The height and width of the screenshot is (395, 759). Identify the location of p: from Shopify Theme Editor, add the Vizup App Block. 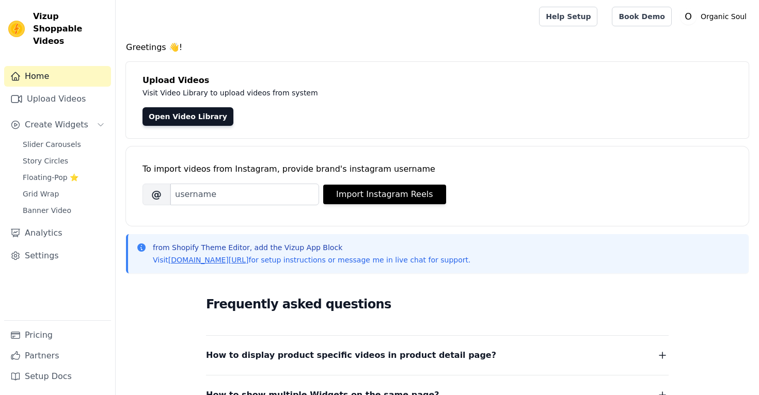
(311, 248).